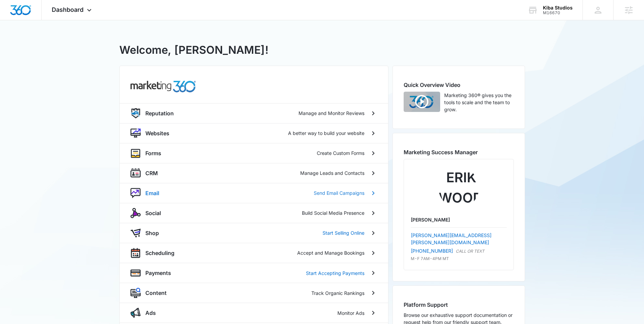 This screenshot has height=324, width=644. I want to click on img: nurture, so click(136, 193).